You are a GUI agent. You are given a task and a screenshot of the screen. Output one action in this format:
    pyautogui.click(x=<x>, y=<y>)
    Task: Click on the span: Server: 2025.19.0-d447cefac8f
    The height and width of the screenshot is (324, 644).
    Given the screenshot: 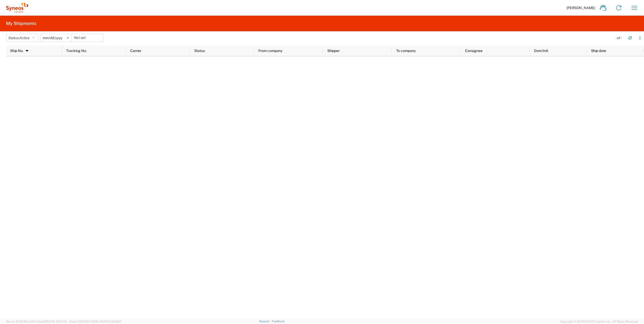 What is the action you would take?
    pyautogui.click(x=36, y=321)
    